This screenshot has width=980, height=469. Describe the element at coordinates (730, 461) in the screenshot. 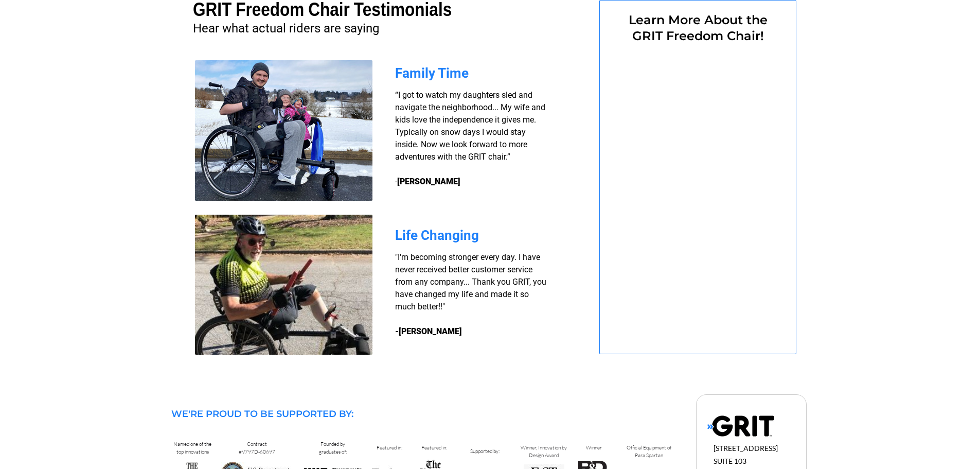

I see `span: SUITE 103` at that location.